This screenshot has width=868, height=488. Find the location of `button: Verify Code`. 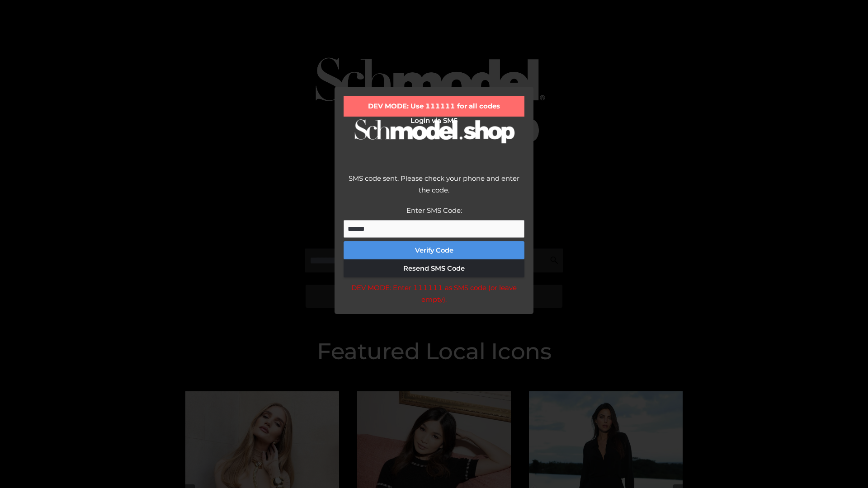

button: Verify Code is located at coordinates (434, 251).